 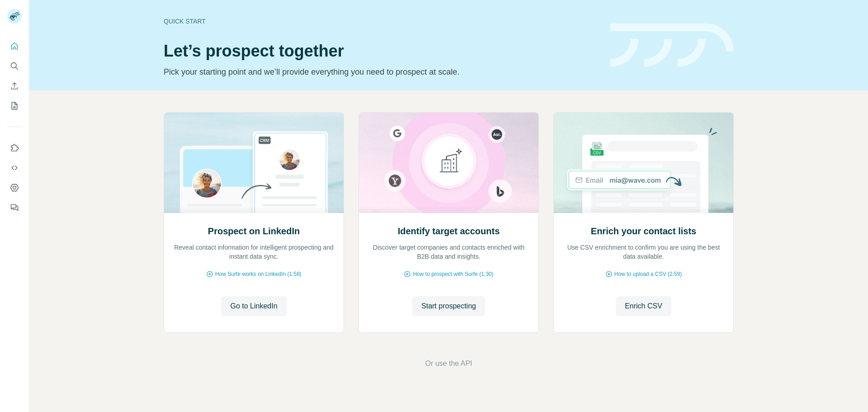 What do you see at coordinates (643, 306) in the screenshot?
I see `span: Enrich CSV` at bounding box center [643, 306].